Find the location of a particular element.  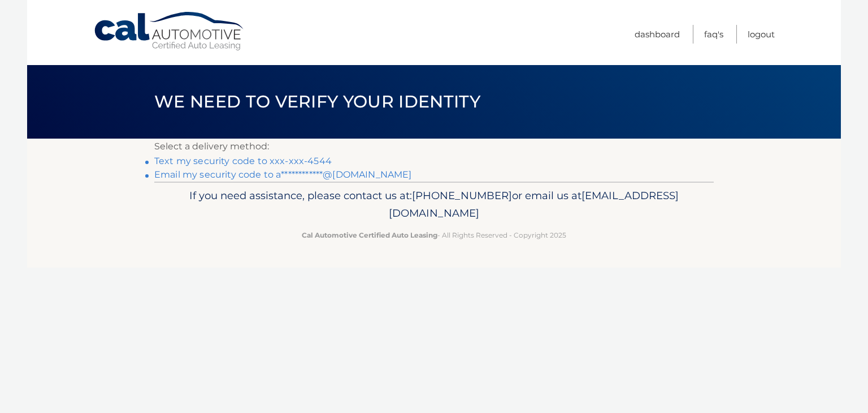

a: Dashboard is located at coordinates (657, 34).